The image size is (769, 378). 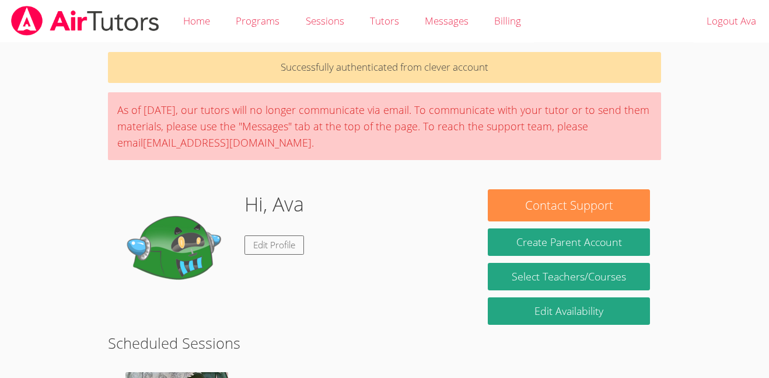 I want to click on button: Contact Support, so click(x=569, y=205).